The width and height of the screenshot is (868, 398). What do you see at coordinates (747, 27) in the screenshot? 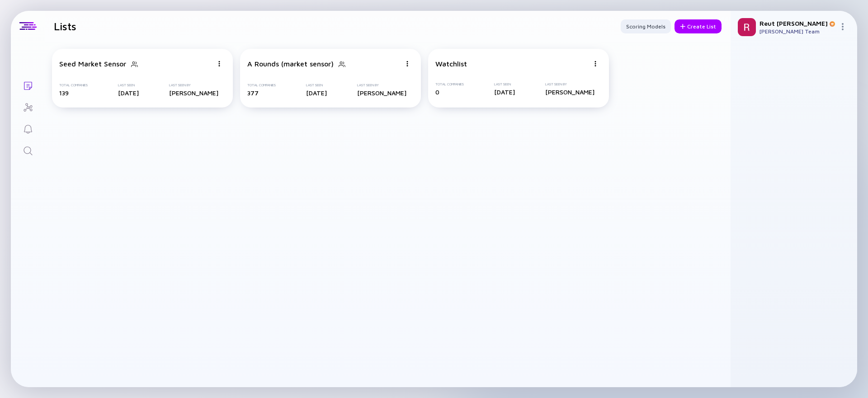
I see `img: Reut Profile Picture` at bounding box center [747, 27].